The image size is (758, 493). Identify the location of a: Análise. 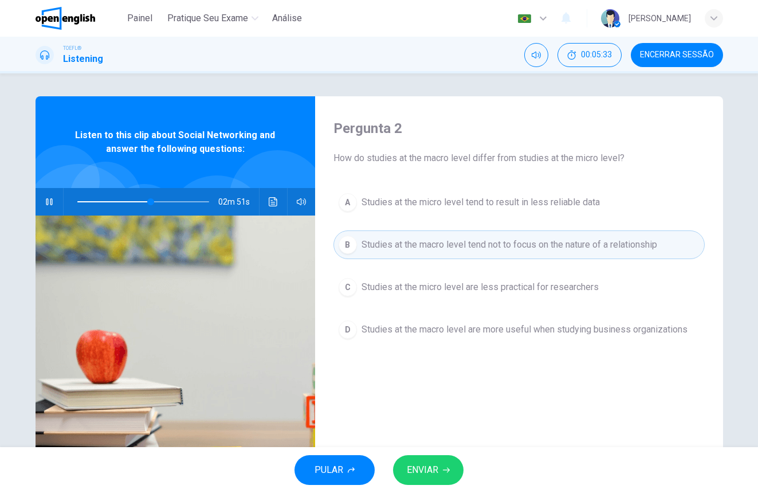
(287, 18).